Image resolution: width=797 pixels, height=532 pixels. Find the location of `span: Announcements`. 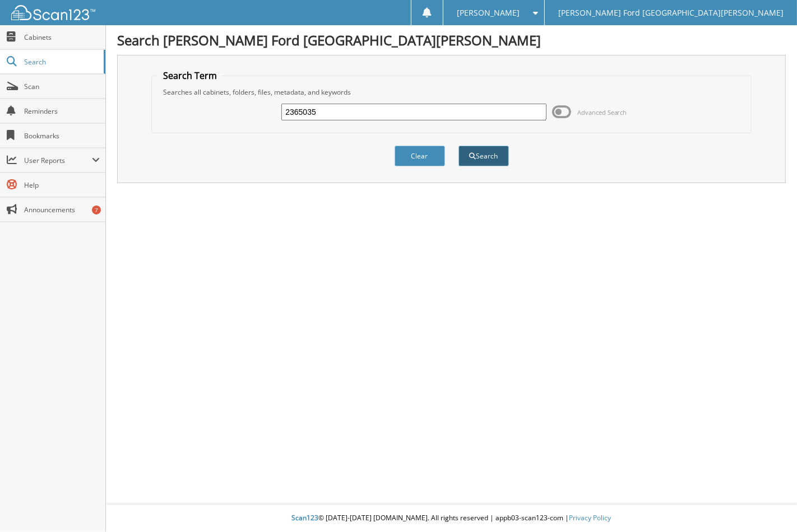

span: Announcements is located at coordinates (62, 210).